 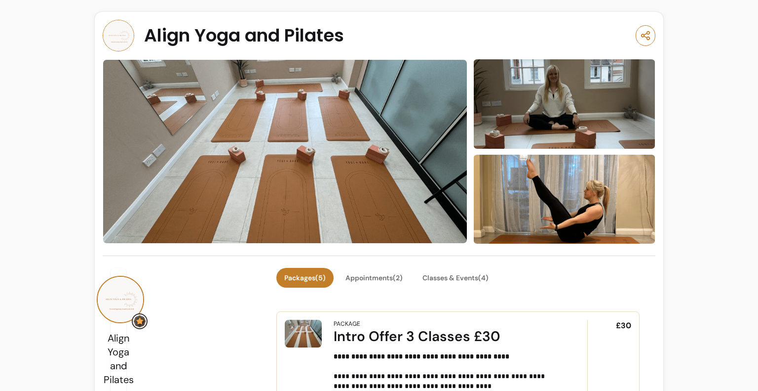 I want to click on button: Classes & Events(4), so click(x=456, y=278).